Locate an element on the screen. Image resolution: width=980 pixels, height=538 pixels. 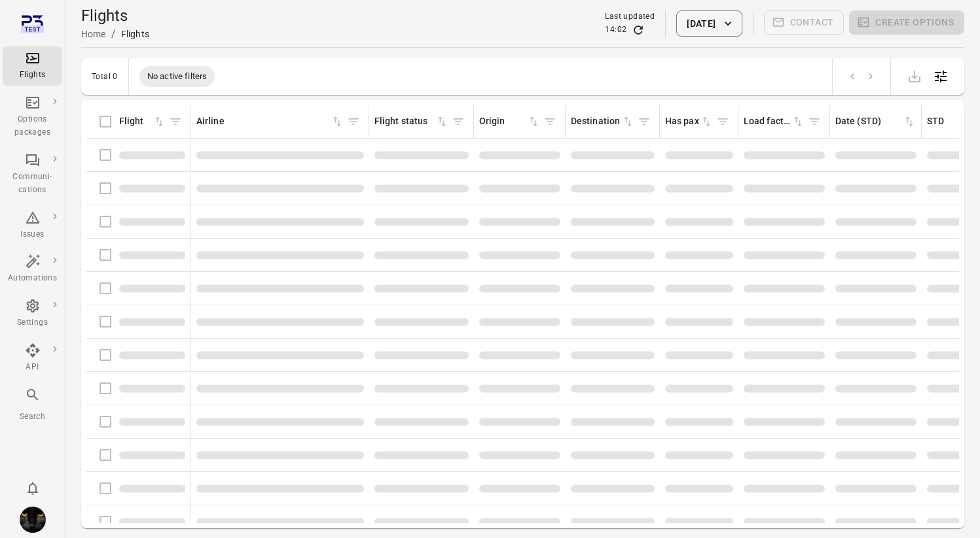
span: Filter by flight is located at coordinates (176, 121).